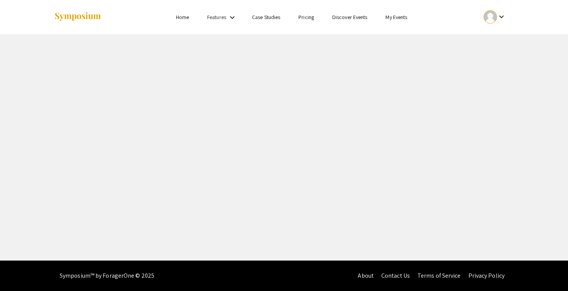 The width and height of the screenshot is (568, 291). What do you see at coordinates (439, 275) in the screenshot?
I see `a: Terms of Service` at bounding box center [439, 275].